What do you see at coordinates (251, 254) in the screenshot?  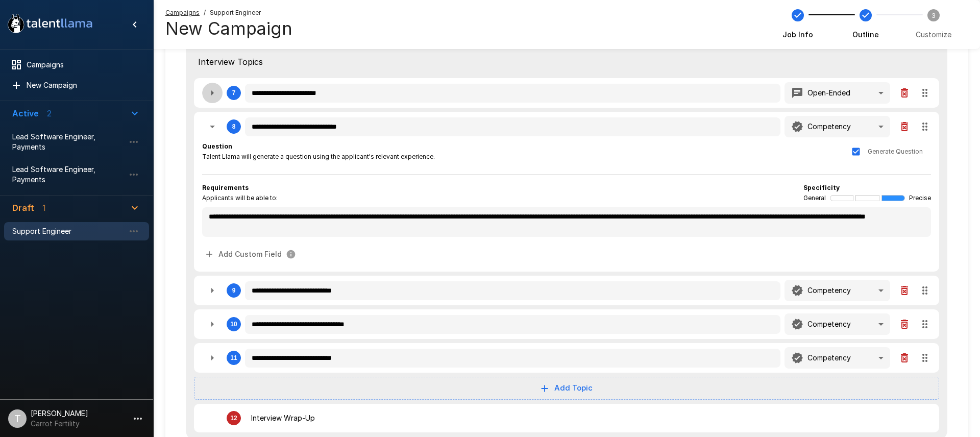 I see `button: Add Custom Field` at bounding box center [251, 254].